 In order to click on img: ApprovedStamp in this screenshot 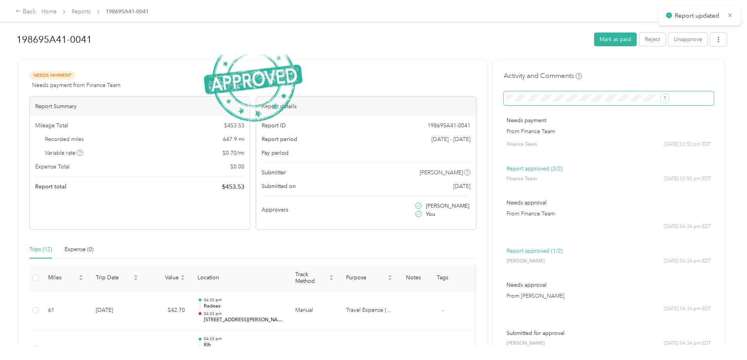, I will do `click(253, 79)`.